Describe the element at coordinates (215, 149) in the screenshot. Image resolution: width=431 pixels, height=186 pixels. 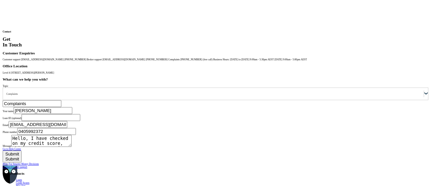
I see `div: Go to Help Centre` at that location.